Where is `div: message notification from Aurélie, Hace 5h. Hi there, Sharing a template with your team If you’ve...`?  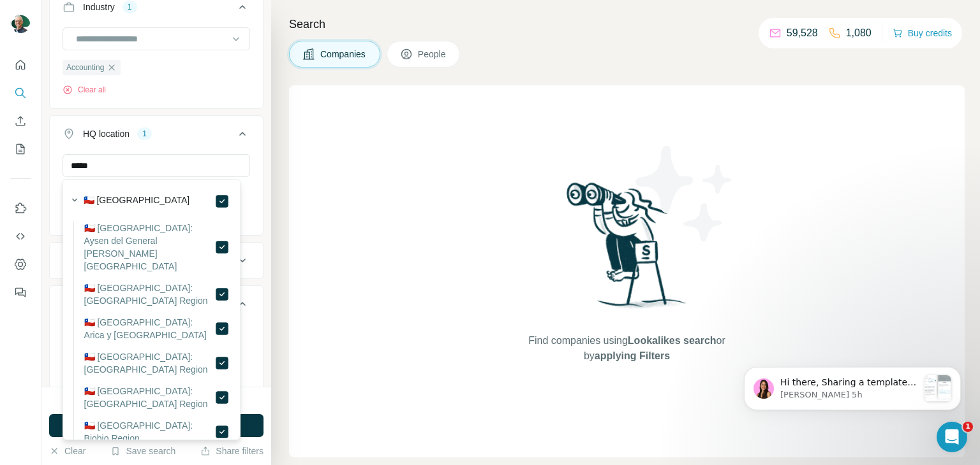 div: message notification from Aurélie, Hace 5h. Hi there, Sharing a template with your team If you’ve... is located at coordinates (128, 47).